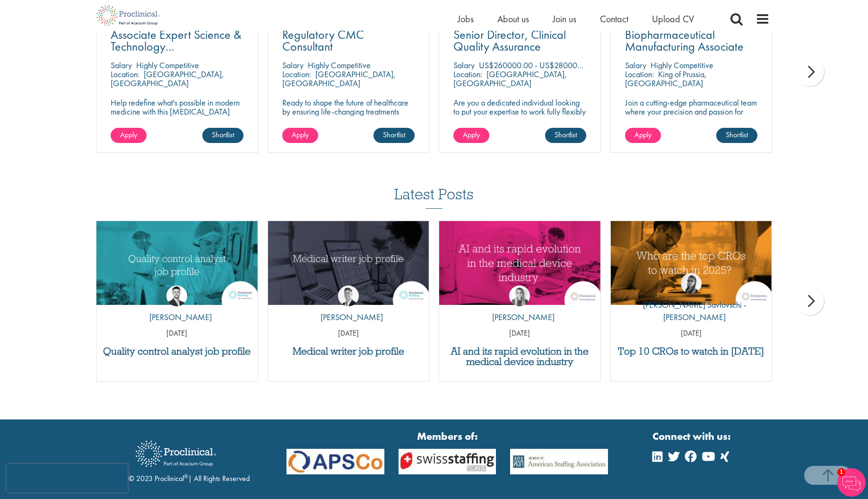 The height and width of the screenshot is (499, 868). Describe the element at coordinates (614, 19) in the screenshot. I see `a: Contact` at that location.